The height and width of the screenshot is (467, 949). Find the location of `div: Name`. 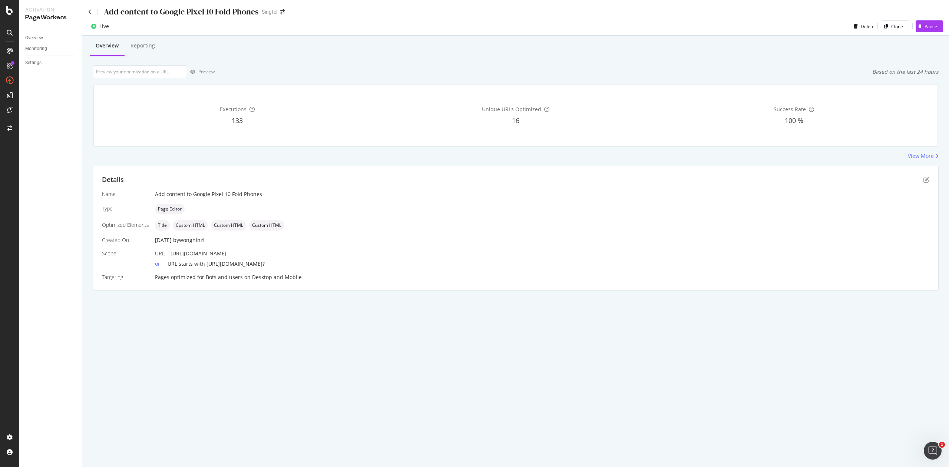

div: Name is located at coordinates (125, 194).